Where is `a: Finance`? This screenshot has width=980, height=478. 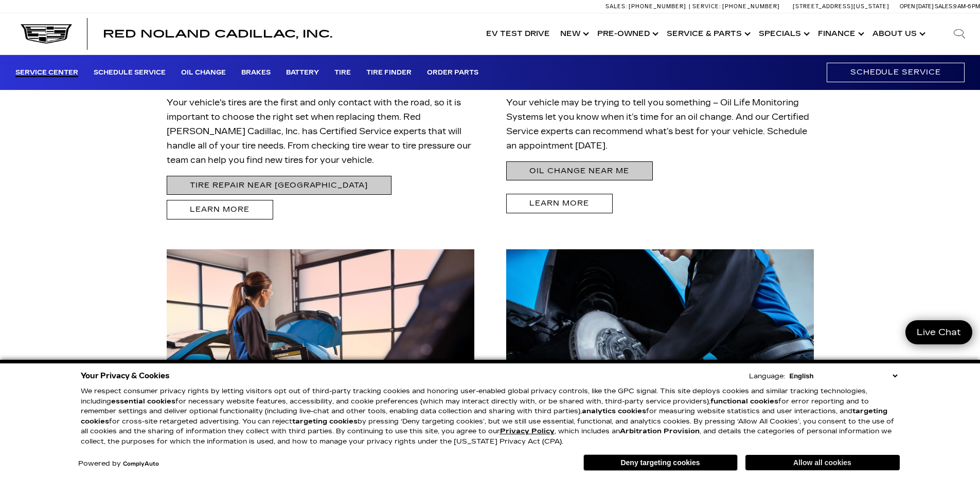
a: Finance is located at coordinates (840, 34).